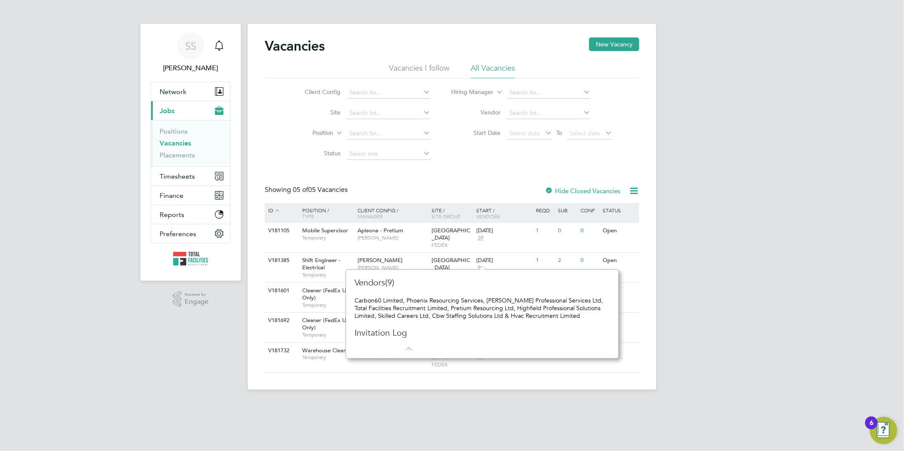 This screenshot has width=904, height=451. What do you see at coordinates (504, 213) in the screenshot?
I see `div: Start /` at bounding box center [504, 213].